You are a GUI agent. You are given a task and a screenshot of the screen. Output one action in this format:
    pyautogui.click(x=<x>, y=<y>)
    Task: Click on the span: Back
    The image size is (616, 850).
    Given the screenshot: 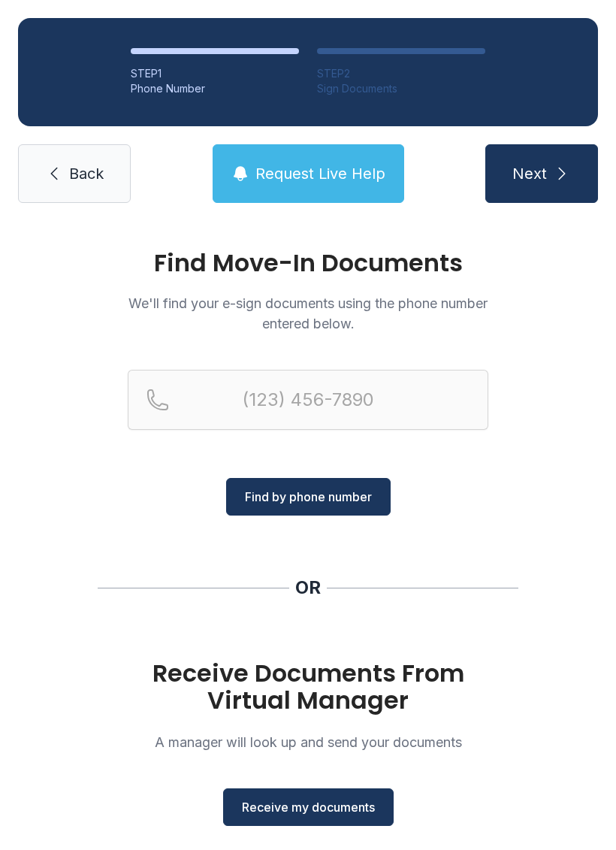 What is the action you would take?
    pyautogui.click(x=87, y=173)
    